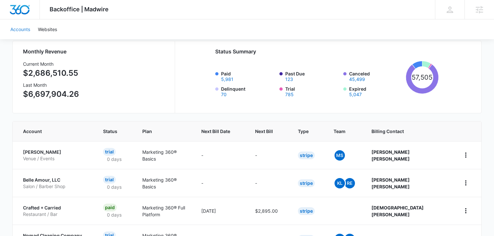 The width and height of the screenshot is (494, 236). I want to click on a: Websites, so click(47, 29).